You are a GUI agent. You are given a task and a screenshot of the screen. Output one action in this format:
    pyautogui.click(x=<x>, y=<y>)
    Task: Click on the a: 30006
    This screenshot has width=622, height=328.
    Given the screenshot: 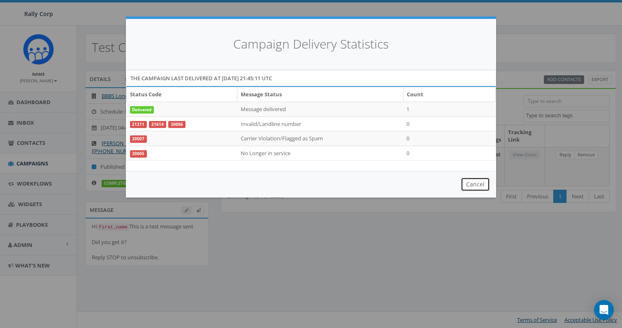 What is the action you would take?
    pyautogui.click(x=177, y=125)
    